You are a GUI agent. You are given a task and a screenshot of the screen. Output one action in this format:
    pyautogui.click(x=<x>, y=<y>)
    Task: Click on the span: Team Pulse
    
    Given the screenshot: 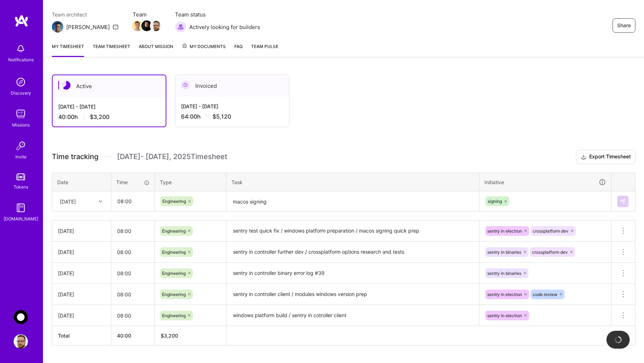 What is the action you would take?
    pyautogui.click(x=265, y=46)
    